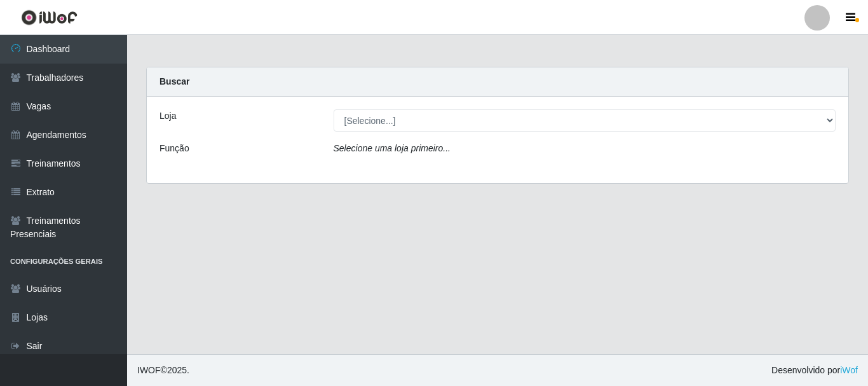  What do you see at coordinates (849, 370) in the screenshot?
I see `a: iWof` at bounding box center [849, 370].